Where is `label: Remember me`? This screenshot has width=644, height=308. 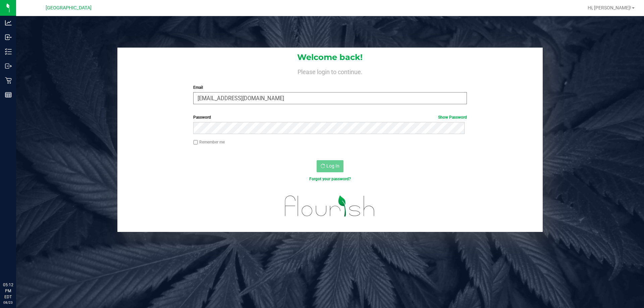 label: Remember me is located at coordinates (209, 142).